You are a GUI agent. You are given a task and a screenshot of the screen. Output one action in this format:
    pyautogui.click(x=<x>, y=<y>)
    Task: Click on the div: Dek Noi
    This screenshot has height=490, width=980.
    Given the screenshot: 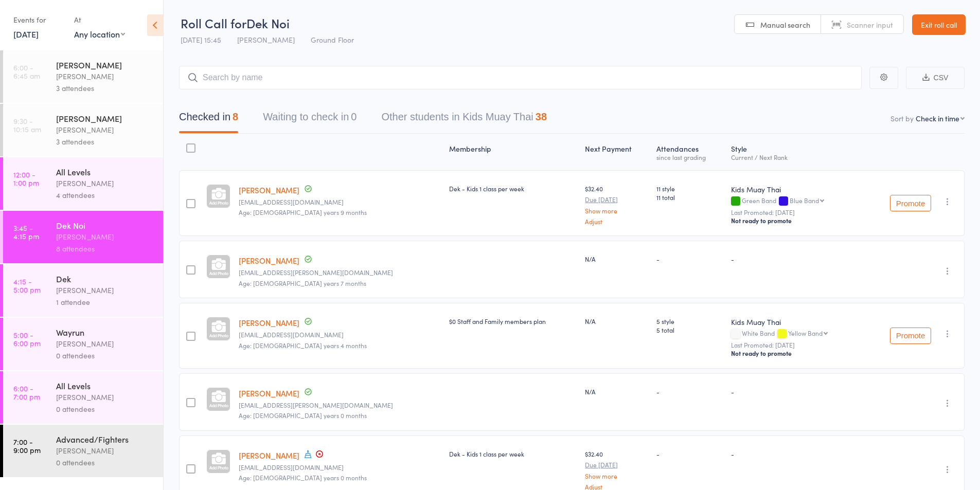 What is the action you would take?
    pyautogui.click(x=105, y=225)
    